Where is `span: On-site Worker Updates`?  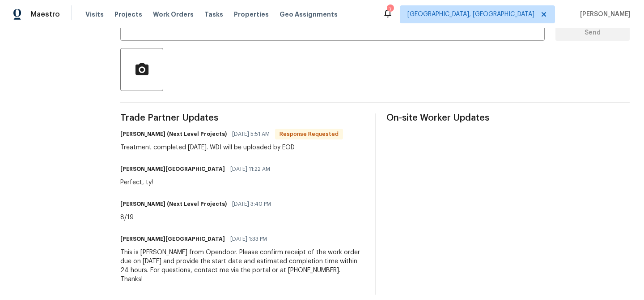 span: On-site Worker Updates is located at coordinates (509, 118).